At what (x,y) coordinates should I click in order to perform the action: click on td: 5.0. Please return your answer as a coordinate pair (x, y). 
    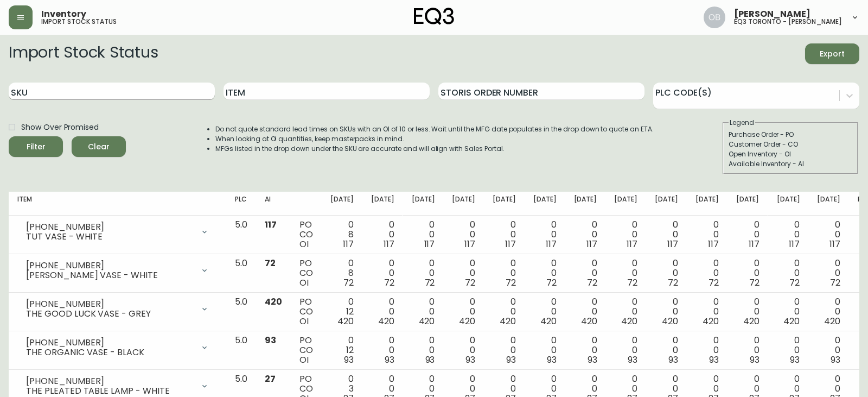
    Looking at the image, I should click on (240, 234).